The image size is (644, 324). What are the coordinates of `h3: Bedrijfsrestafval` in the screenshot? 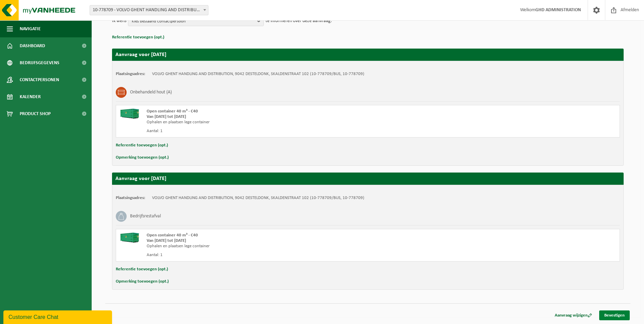 It's located at (145, 216).